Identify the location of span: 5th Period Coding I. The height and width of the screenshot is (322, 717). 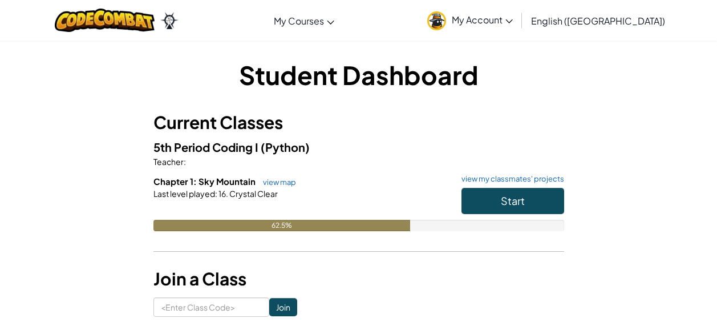
(207, 147).